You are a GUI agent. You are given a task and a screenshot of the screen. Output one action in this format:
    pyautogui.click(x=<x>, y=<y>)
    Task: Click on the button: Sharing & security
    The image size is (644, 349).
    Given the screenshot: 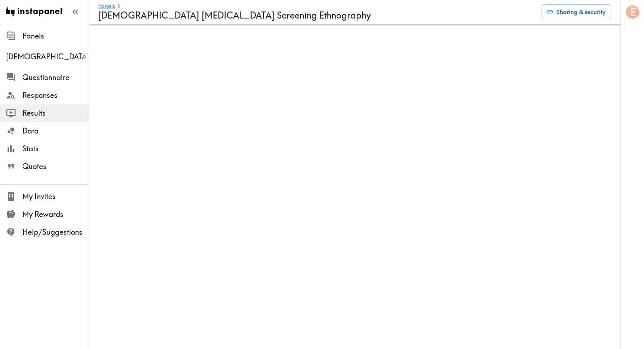 What is the action you would take?
    pyautogui.click(x=576, y=12)
    